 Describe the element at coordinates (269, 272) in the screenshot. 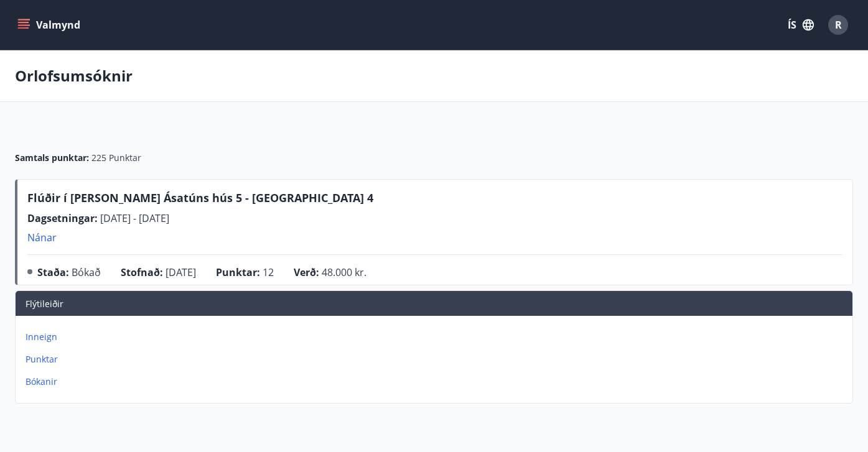

I see `span: 12` at that location.